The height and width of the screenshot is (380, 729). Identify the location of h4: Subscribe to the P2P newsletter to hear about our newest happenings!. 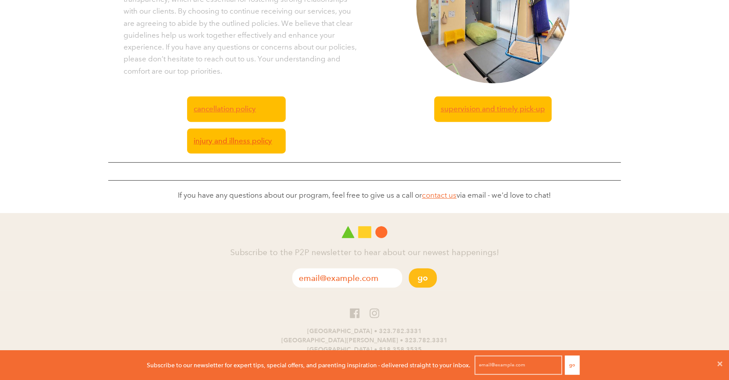
(365, 253).